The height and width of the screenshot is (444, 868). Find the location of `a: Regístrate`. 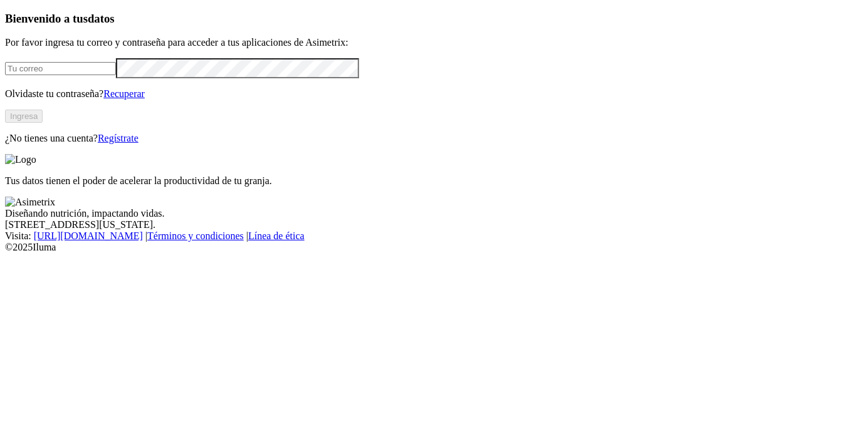

a: Regístrate is located at coordinates (118, 138).